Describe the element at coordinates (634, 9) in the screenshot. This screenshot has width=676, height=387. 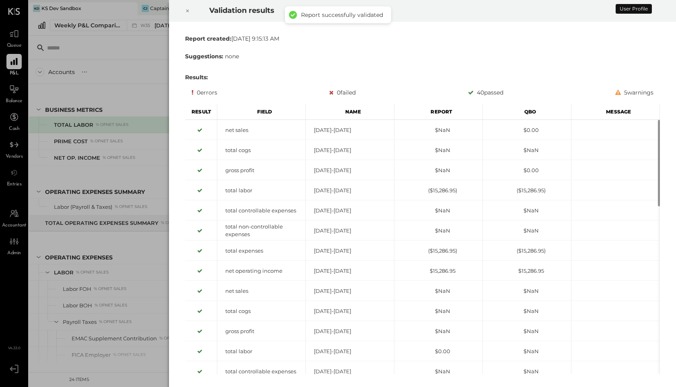
I see `div: User Profile` at that location.